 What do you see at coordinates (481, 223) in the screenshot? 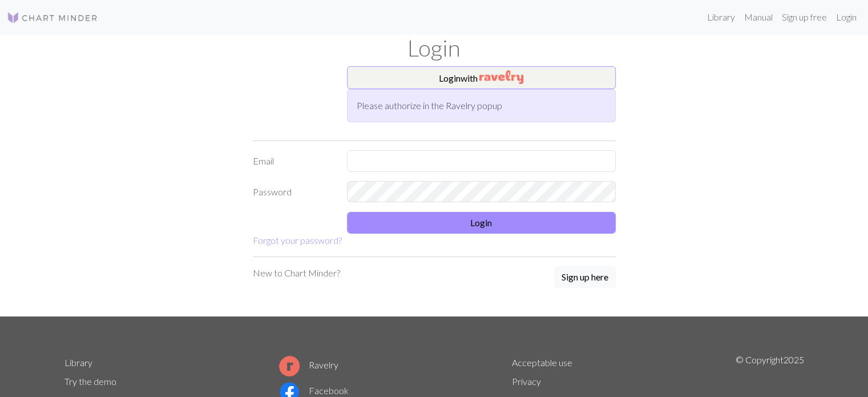
I see `button: Login` at bounding box center [481, 223].